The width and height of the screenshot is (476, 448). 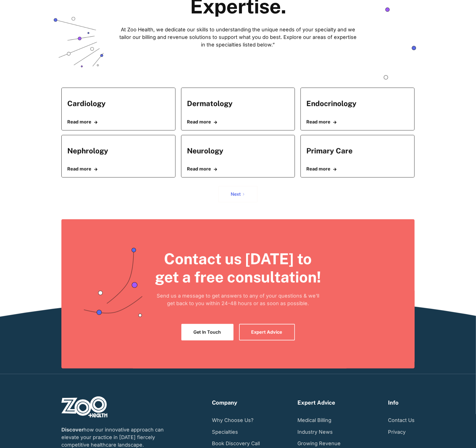 I want to click on h5: Cardiology, so click(x=86, y=104).